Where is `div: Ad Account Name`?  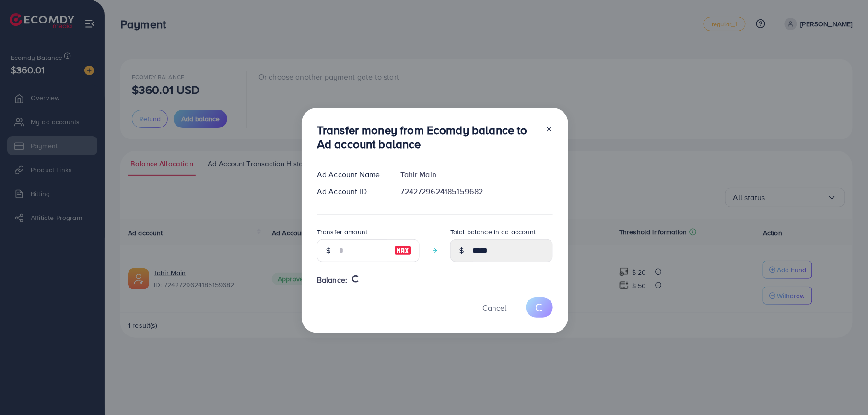
div: Ad Account Name is located at coordinates (351, 174).